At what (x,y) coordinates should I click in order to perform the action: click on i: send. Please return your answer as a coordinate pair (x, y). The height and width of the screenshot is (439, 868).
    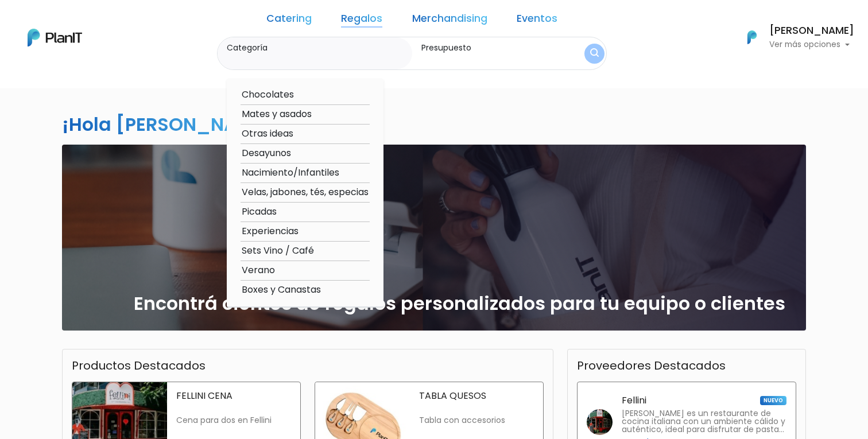
    Looking at the image, I should click on (207, 179).